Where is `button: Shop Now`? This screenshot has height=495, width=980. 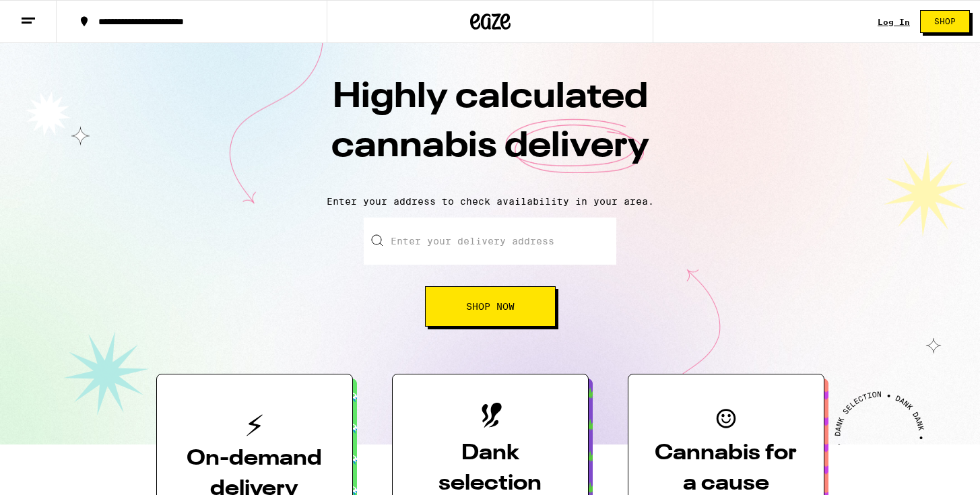
button: Shop Now is located at coordinates (490, 307).